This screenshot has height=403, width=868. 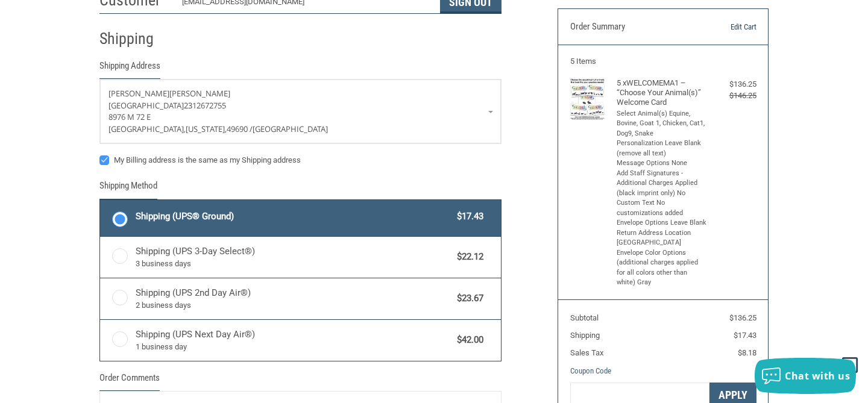 I want to click on li: Message Options None, so click(x=661, y=163).